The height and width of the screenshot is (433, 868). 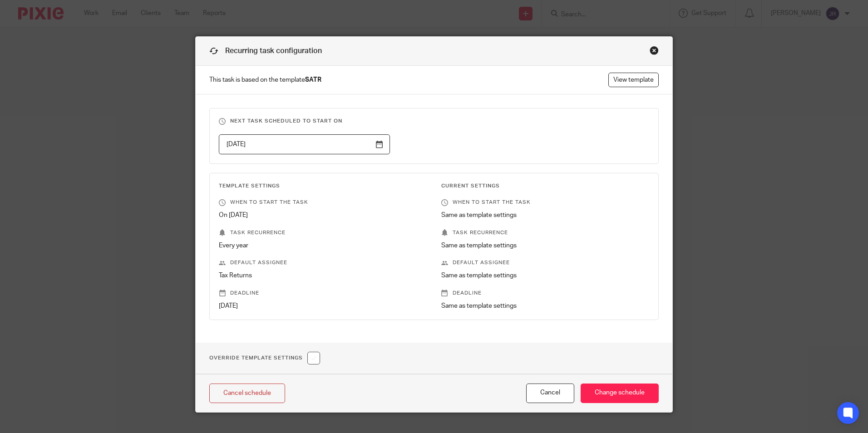 I want to click on h3: Current Settings, so click(x=545, y=186).